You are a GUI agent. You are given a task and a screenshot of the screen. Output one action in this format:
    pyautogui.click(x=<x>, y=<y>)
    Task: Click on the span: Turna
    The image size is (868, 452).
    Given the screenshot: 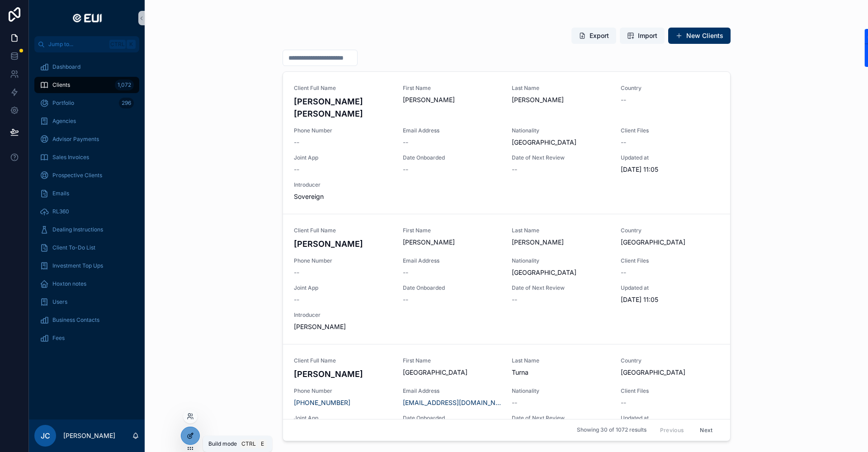 What is the action you would take?
    pyautogui.click(x=560, y=373)
    